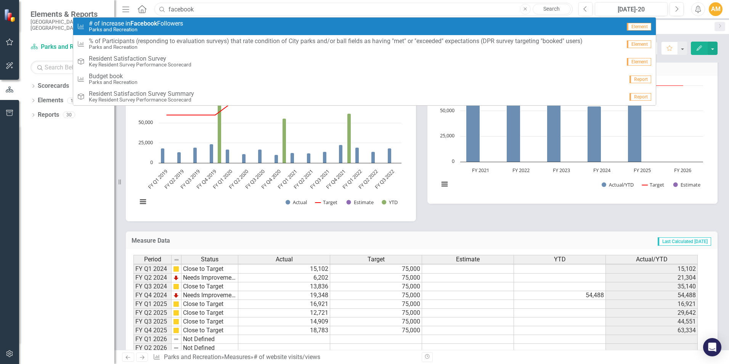 Image resolution: width=729 pixels, height=364 pixels. Describe the element at coordinates (341, 154) in the screenshot. I see `path: FY Q4 2021, 22,521. Actual.` at that location.